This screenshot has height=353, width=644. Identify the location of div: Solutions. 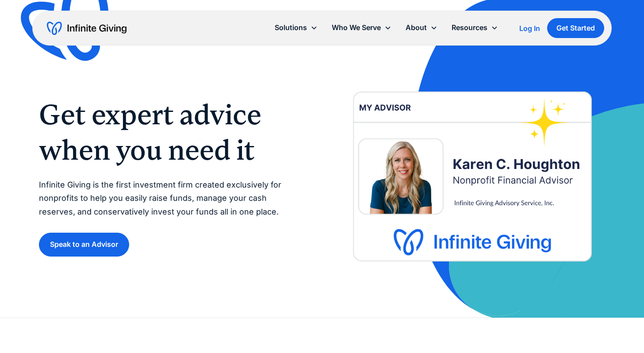
(291, 28).